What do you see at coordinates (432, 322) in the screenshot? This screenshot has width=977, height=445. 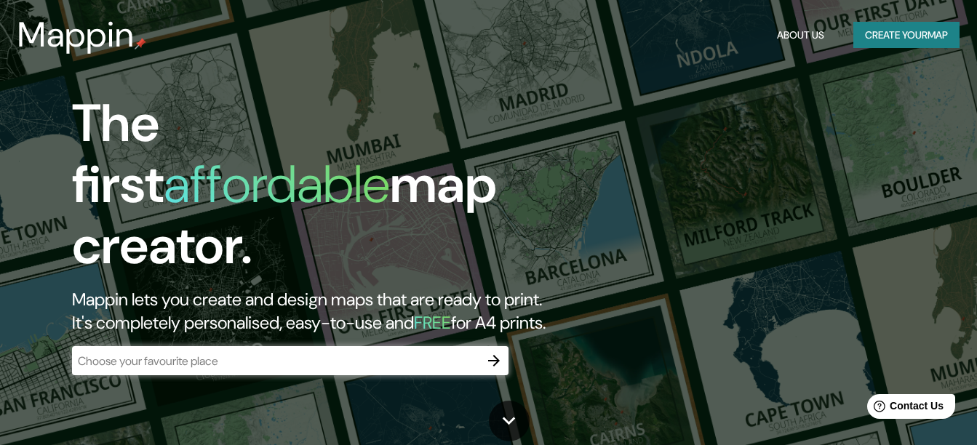 I see `h5: FREE` at bounding box center [432, 322].